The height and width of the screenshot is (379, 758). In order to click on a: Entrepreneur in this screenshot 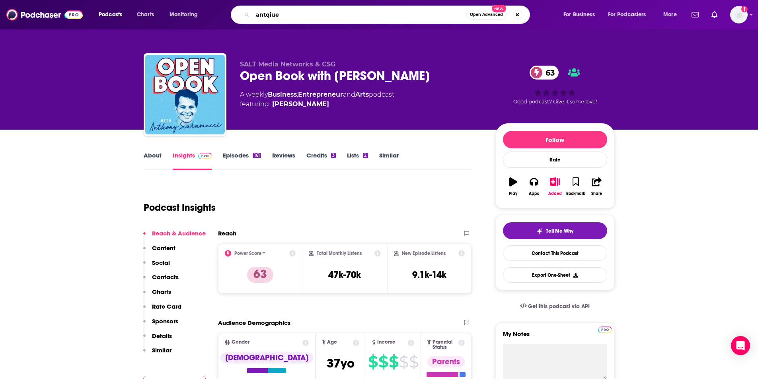, I will do `click(320, 94)`.